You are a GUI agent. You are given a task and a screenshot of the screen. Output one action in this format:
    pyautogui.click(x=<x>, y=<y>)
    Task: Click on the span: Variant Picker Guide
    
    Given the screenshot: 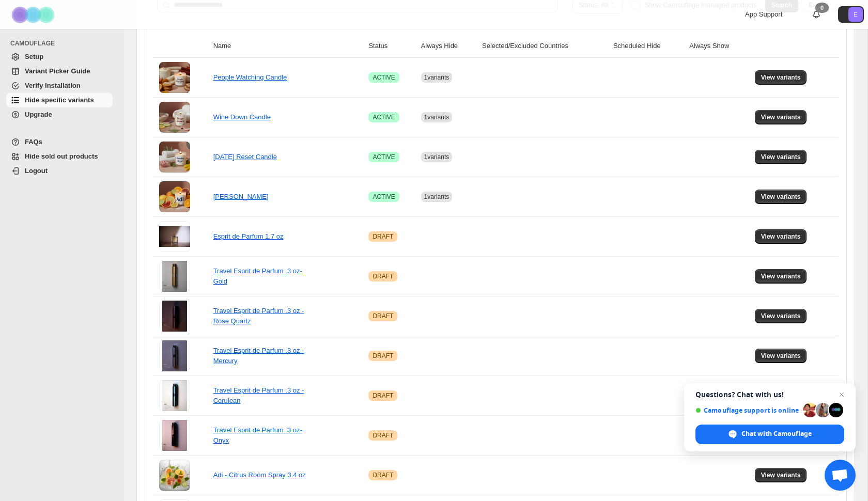 What is the action you would take?
    pyautogui.click(x=58, y=71)
    